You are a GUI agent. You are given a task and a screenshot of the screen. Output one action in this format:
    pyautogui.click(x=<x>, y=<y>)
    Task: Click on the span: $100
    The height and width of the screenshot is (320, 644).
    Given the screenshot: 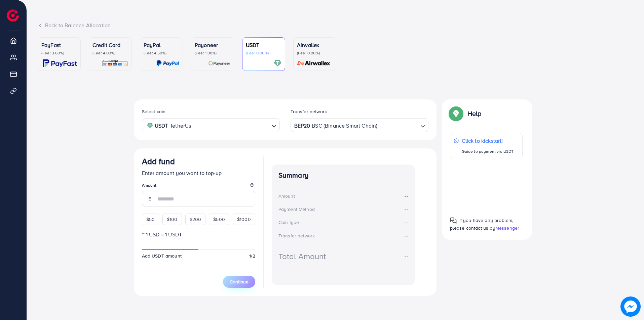 What is the action you would take?
    pyautogui.click(x=172, y=220)
    